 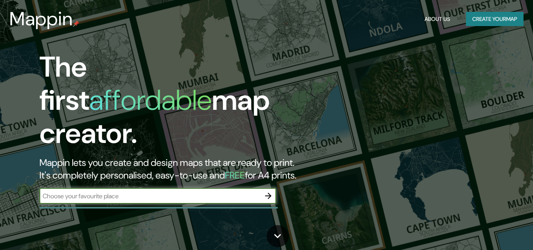 I want to click on button: About Us, so click(x=437, y=19).